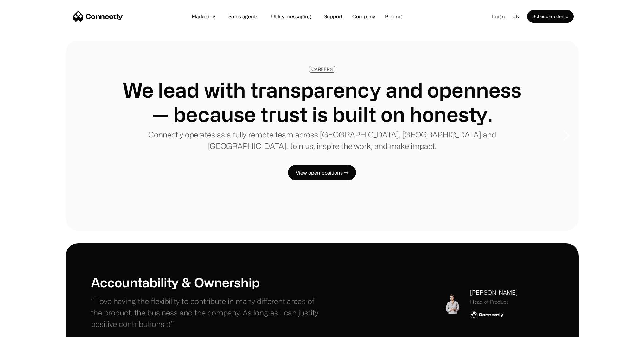 The image size is (644, 337). Describe the element at coordinates (207, 313) in the screenshot. I see `p: “I love having the flexibility to contribute in many different areas of the product, the business...` at that location.